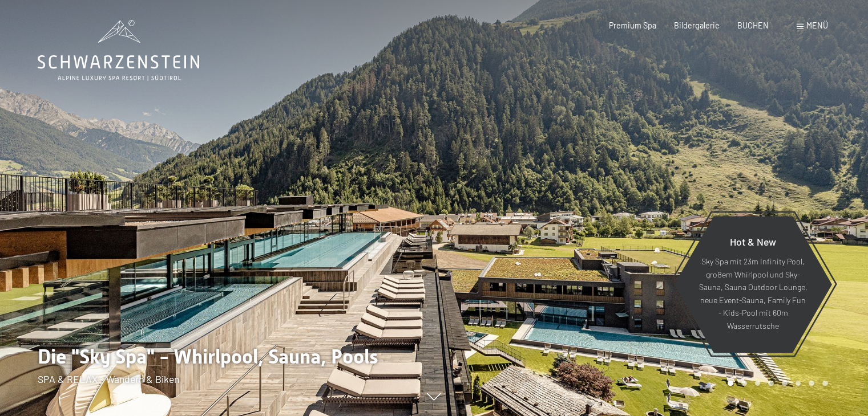 This screenshot has height=416, width=868. Describe the element at coordinates (697, 25) in the screenshot. I see `span: Bildergalerie` at that location.